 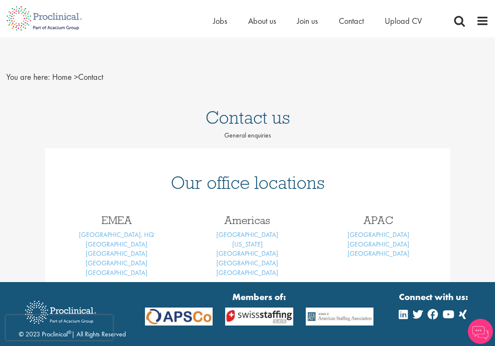 What do you see at coordinates (307, 21) in the screenshot?
I see `a: Join us` at bounding box center [307, 21].